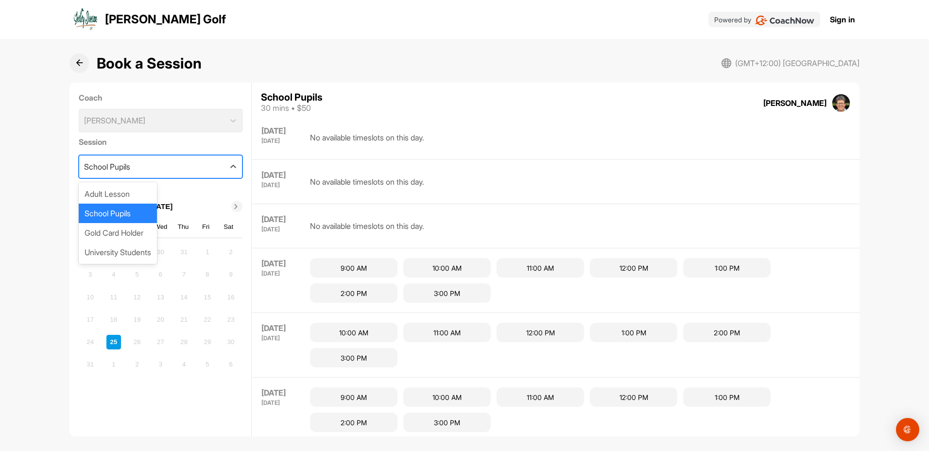 The image size is (929, 451). Describe the element at coordinates (137, 342) in the screenshot. I see `div: Not available Tuesday, August 26th, 2025` at that location.